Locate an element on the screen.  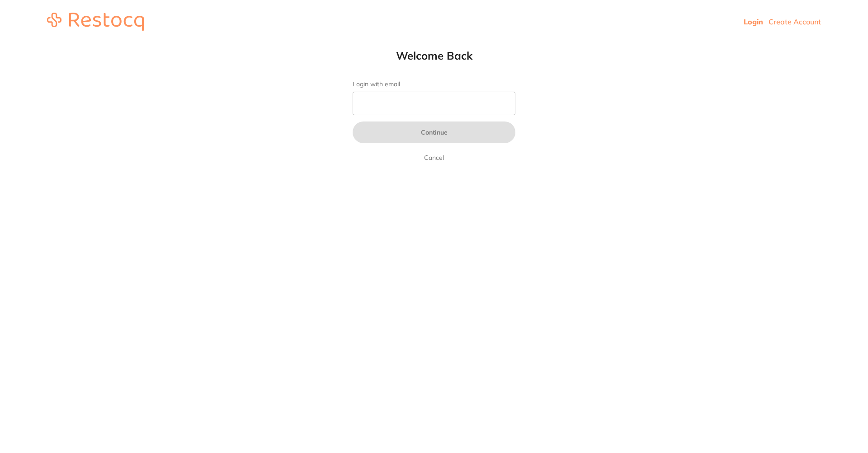
img: restocq_logo.svg is located at coordinates (96, 22).